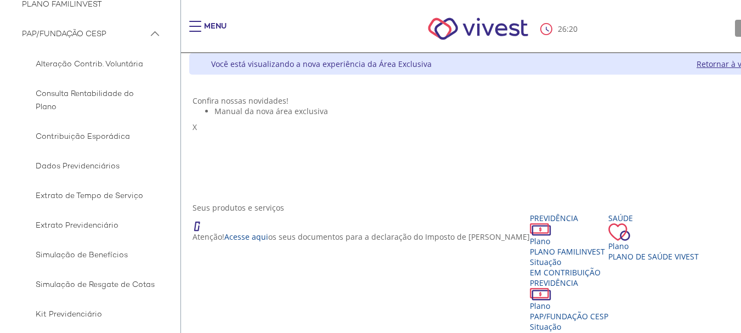 The width and height of the screenshot is (741, 333). Describe the element at coordinates (574, 29) in the screenshot. I see `span: 20` at that location.